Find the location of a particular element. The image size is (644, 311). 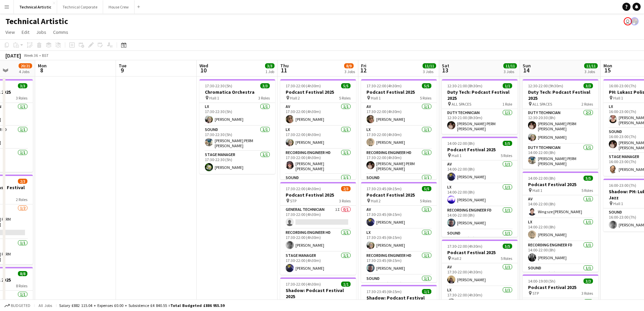

a: Comms is located at coordinates (61, 32).